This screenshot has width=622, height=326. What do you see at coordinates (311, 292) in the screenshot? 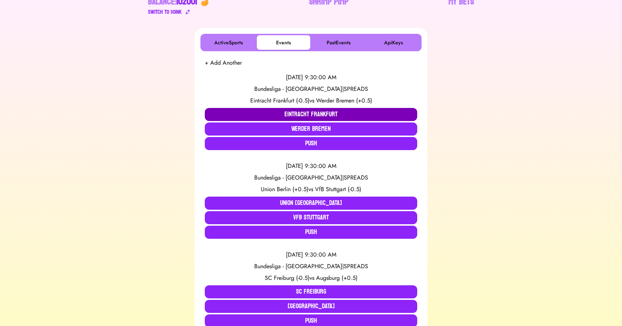
I see `button: SC Freiburg` at bounding box center [311, 292].